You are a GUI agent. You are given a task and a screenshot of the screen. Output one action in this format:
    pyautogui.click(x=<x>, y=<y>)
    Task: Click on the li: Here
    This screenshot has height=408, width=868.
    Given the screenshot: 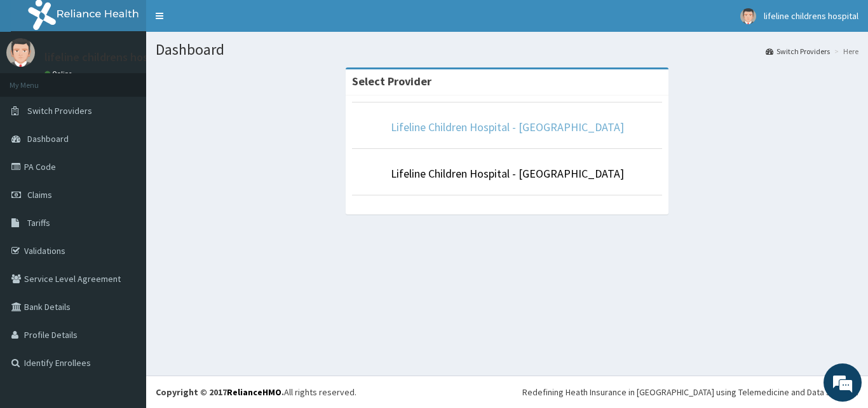 What is the action you would take?
    pyautogui.click(x=845, y=51)
    